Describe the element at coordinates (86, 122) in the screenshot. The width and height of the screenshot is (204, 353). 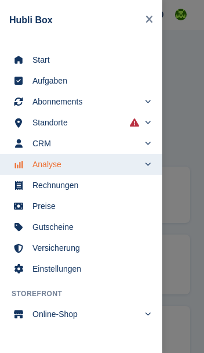
I see `span: Standorte` at that location.